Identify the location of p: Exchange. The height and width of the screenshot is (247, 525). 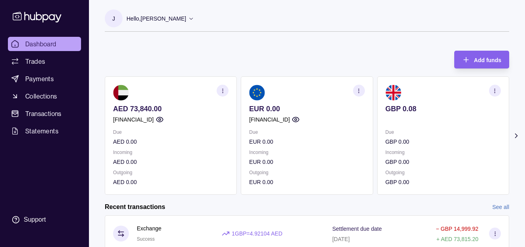
(149, 228).